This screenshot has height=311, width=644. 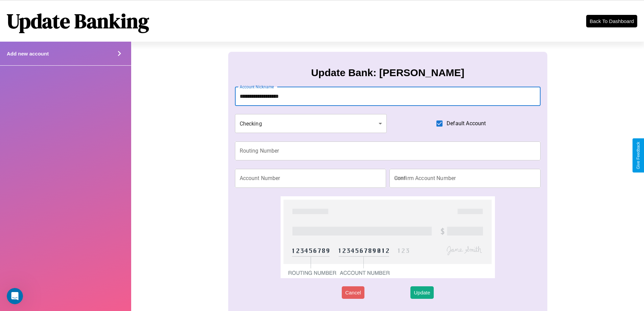 I want to click on div: Checking, so click(x=311, y=124).